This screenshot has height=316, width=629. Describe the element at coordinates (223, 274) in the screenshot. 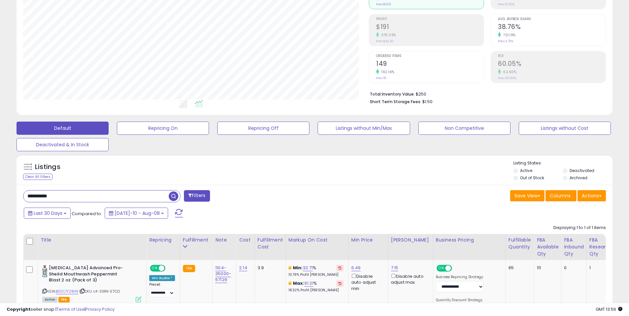

I see `a: 1104-35000-67129` at that location.